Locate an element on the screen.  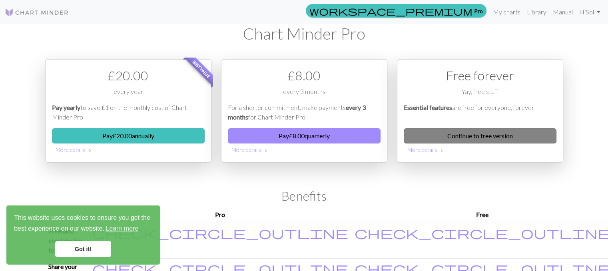
a: HiSol is located at coordinates (590, 12).